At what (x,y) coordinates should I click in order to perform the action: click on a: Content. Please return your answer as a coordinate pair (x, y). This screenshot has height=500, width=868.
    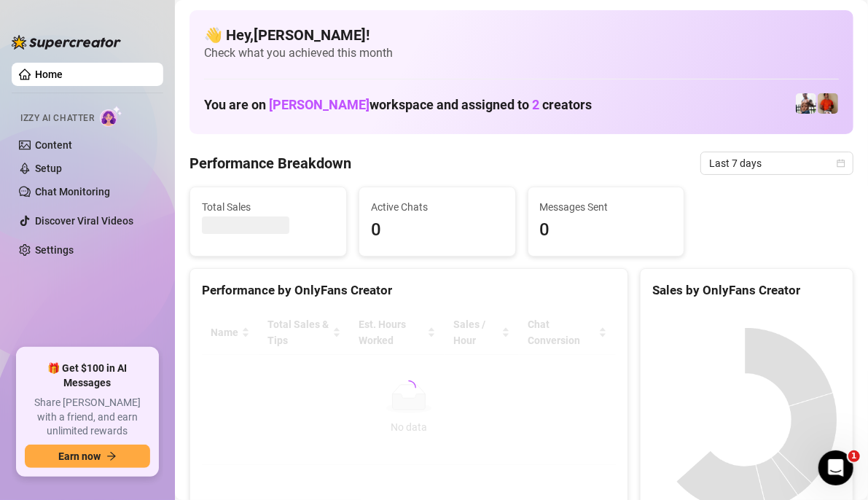
    Looking at the image, I should click on (53, 145).